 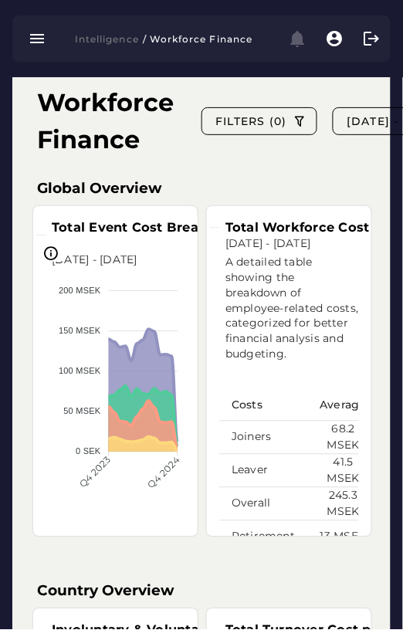 What do you see at coordinates (80, 372) in the screenshot?
I see `tspan: 100 MSEK` at bounding box center [80, 372].